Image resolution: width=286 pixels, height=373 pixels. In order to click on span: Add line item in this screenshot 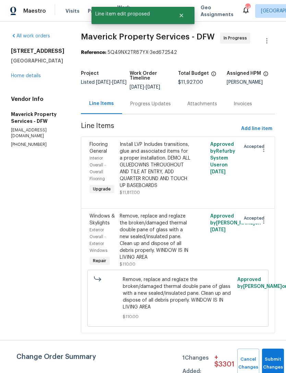, I will do `click(256, 129)`.